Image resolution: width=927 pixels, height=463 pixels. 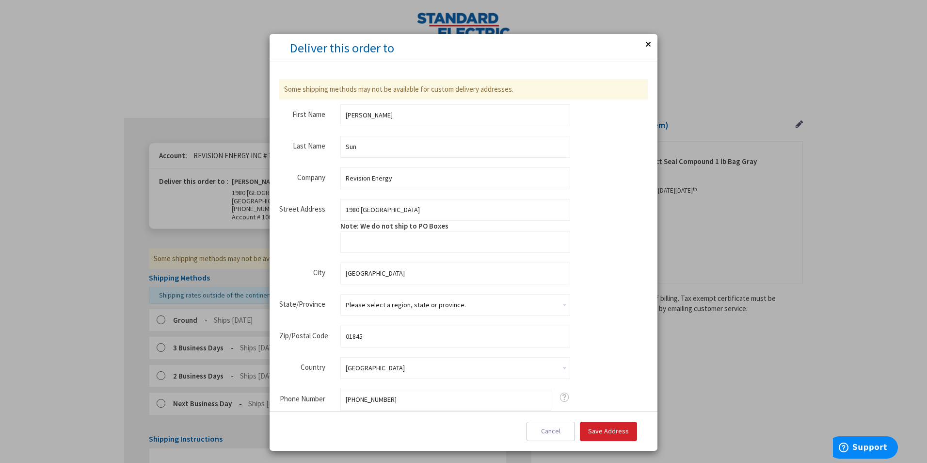 What do you see at coordinates (551, 431) in the screenshot?
I see `button: Cancel` at bounding box center [551, 431].